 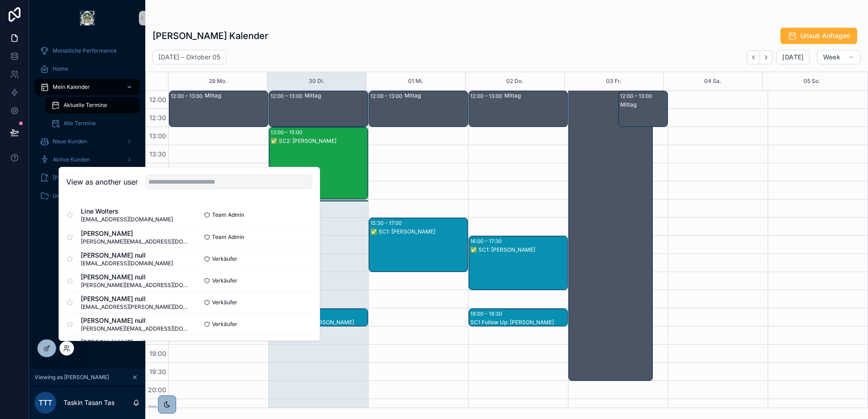 What do you see at coordinates (825, 36) in the screenshot?
I see `span: Urlaub Anfragen` at bounding box center [825, 36].